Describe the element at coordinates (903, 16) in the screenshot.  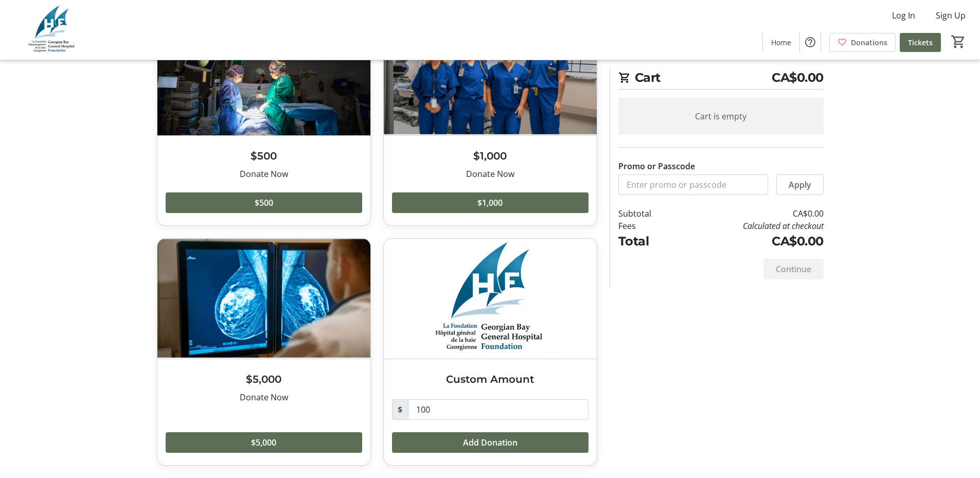
I see `span: Log In` at that location.